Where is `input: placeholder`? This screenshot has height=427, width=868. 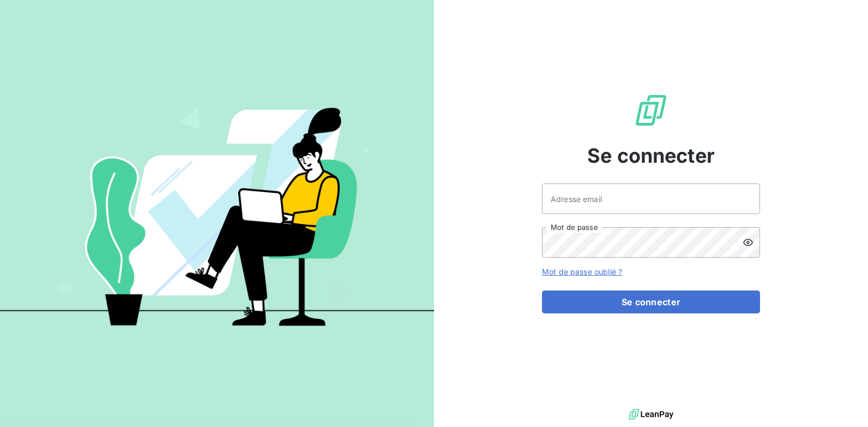 input: placeholder is located at coordinates (652, 199).